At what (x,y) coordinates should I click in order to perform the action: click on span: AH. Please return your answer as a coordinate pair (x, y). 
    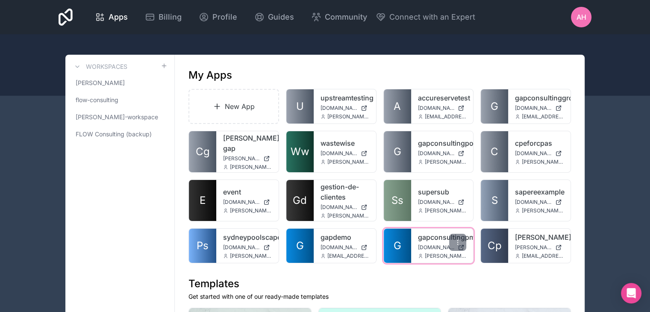
    Looking at the image, I should click on (581, 17).